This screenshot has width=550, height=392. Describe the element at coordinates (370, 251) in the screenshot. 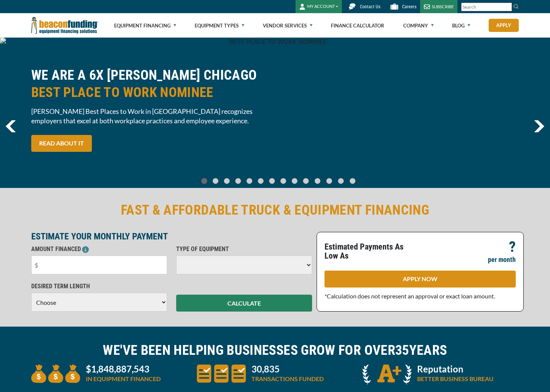

I see `p: Estimated Payments As Low As` at that location.